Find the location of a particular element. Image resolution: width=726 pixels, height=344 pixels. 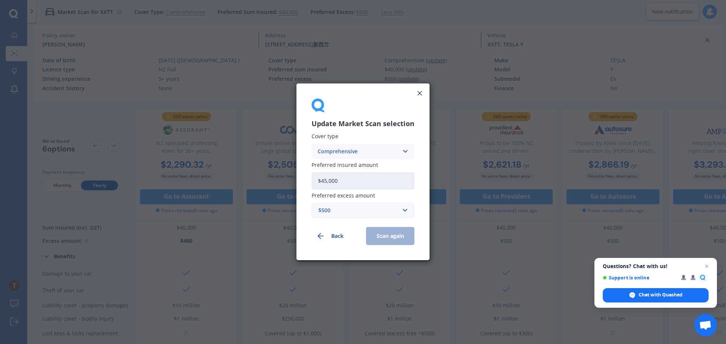

span: Cover type is located at coordinates (325, 136).